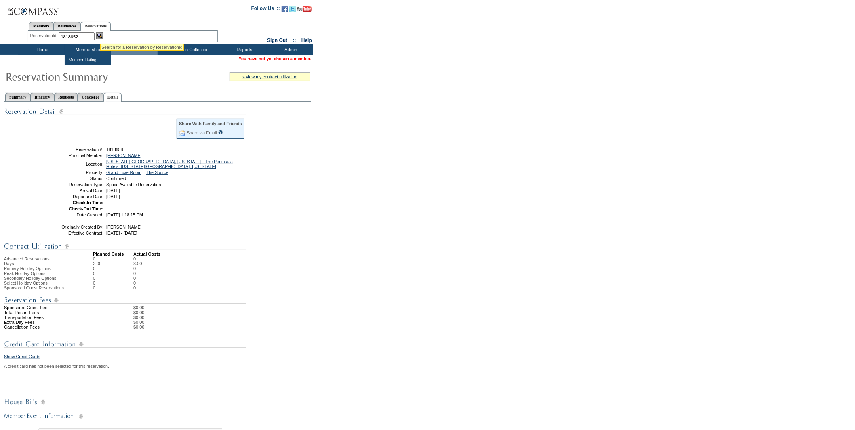  I want to click on td: Total Resort Fees, so click(48, 313).